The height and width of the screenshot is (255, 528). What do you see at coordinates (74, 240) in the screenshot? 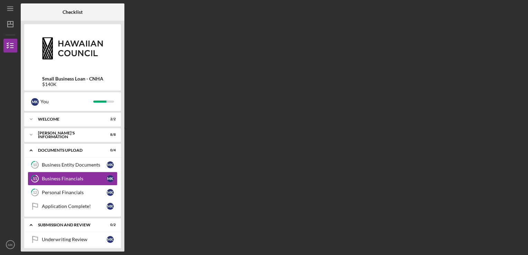
I see `div: Underwriting Review` at bounding box center [74, 240].